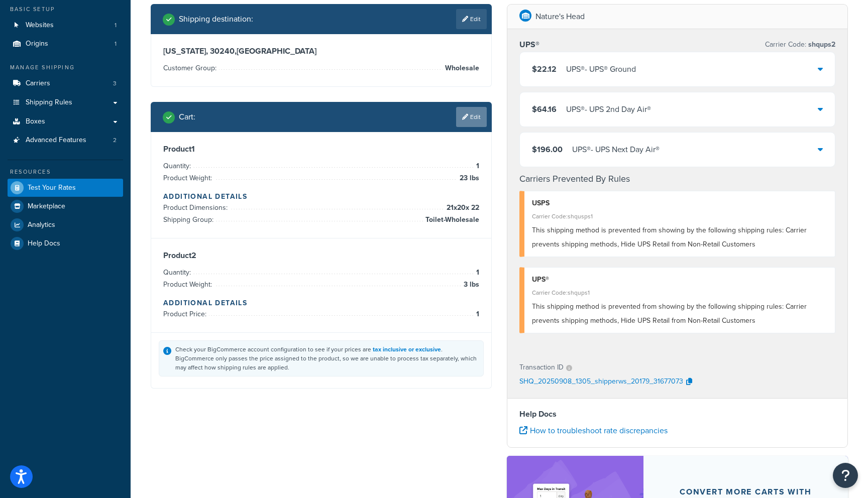 Image resolution: width=868 pixels, height=498 pixels. What do you see at coordinates (800, 45) in the screenshot?
I see `p: Carrier Code:` at bounding box center [800, 45].